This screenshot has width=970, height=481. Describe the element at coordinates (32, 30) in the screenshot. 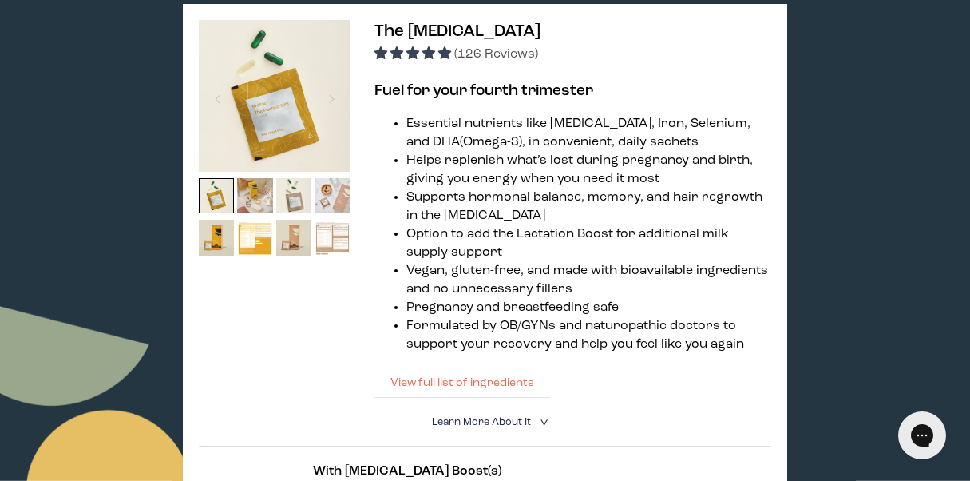

I see `button: Gorgias live chat` at that location.